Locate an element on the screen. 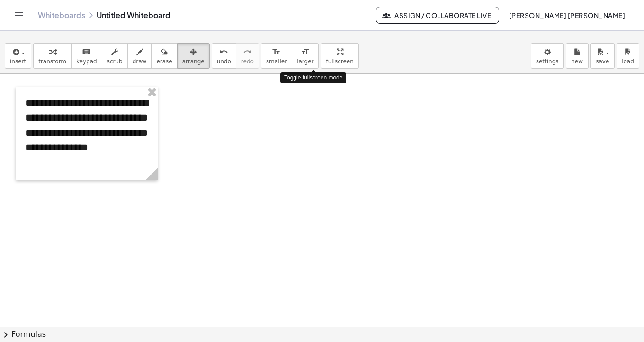 Image resolution: width=644 pixels, height=342 pixels. i: redo is located at coordinates (247, 52).